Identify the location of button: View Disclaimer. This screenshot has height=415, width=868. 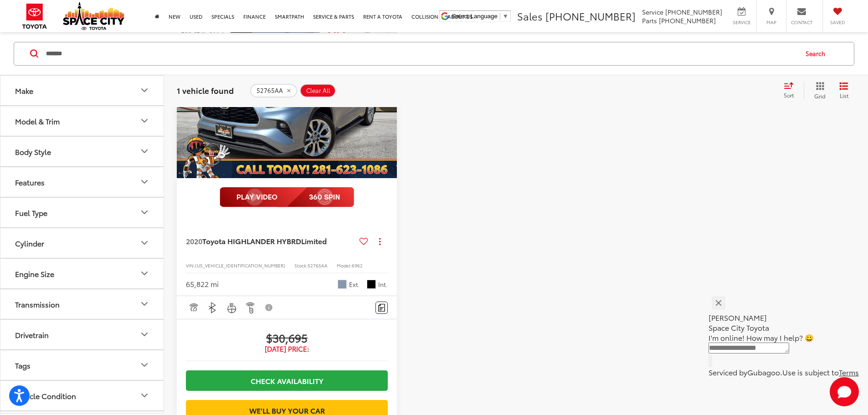
(269, 307).